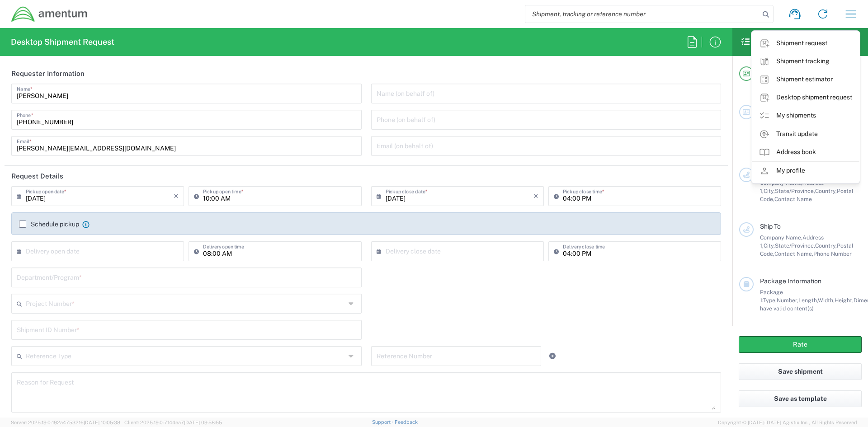 This screenshot has width=868, height=427. Describe the element at coordinates (788, 300) in the screenshot. I see `span: Number,` at that location.